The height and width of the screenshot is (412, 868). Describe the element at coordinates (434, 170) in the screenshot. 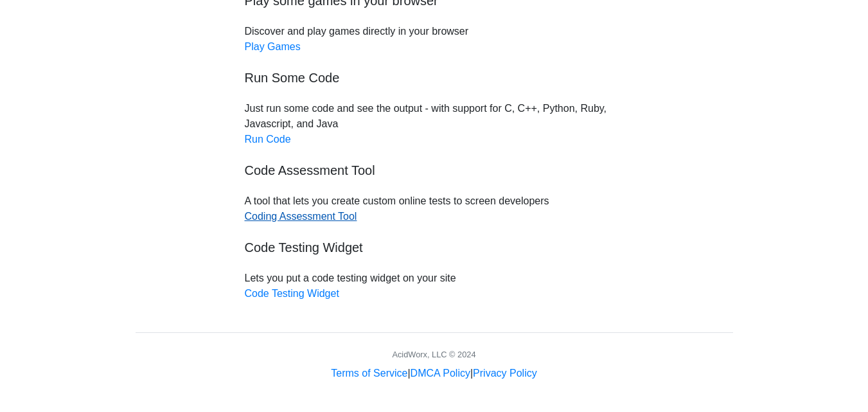

I see `h5: Code Assessment Tool` at that location.